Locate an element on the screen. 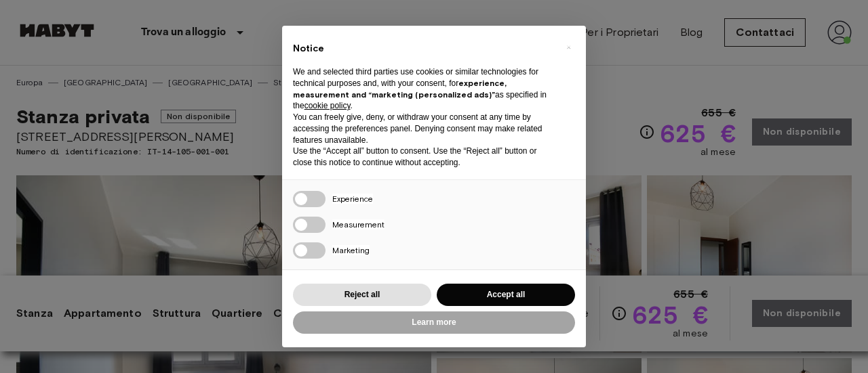 The image size is (868, 373). p: We and selected third parties use cookies or similar technologies for technical purposes and, wit... is located at coordinates (423, 89).